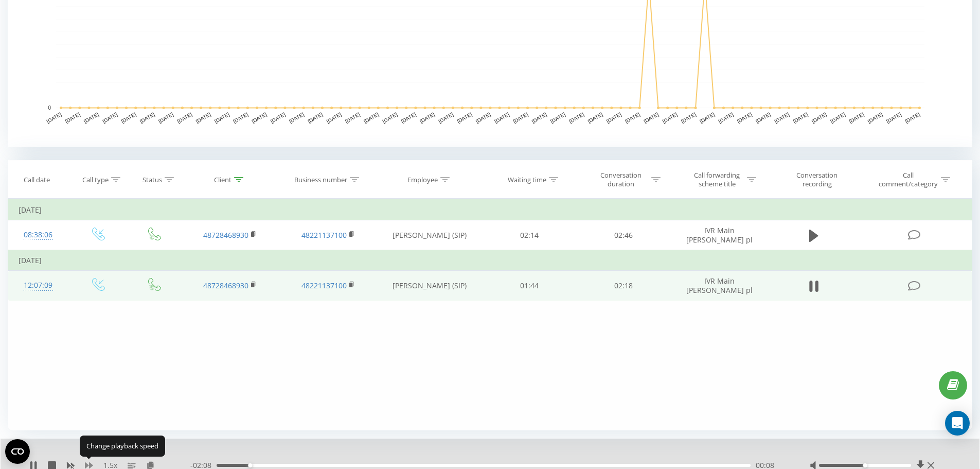  Describe the element at coordinates (223, 179) in the screenshot. I see `div: Client` at that location.